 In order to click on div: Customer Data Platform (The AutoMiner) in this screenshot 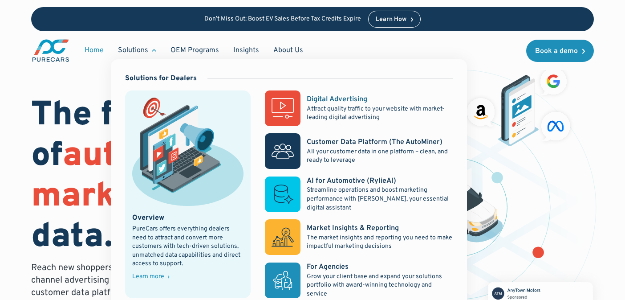, I will do `click(374, 142)`.